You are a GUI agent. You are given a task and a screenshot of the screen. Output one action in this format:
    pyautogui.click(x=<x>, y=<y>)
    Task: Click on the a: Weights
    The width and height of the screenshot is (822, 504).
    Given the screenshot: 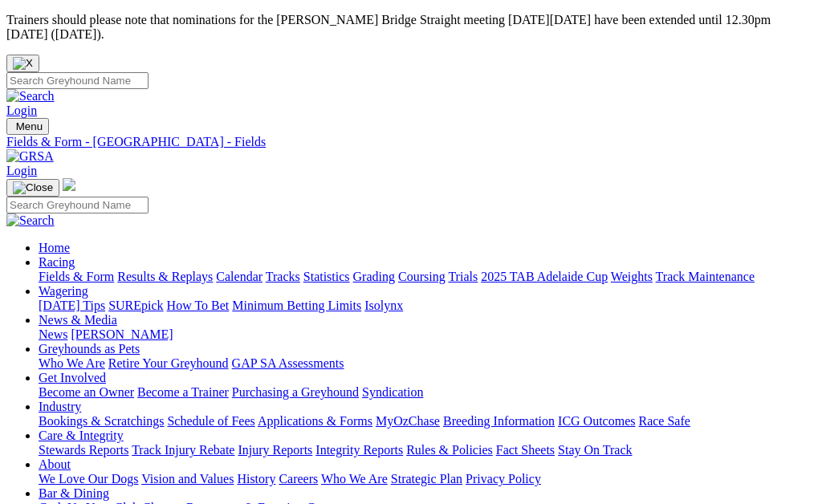 What is the action you would take?
    pyautogui.click(x=631, y=276)
    